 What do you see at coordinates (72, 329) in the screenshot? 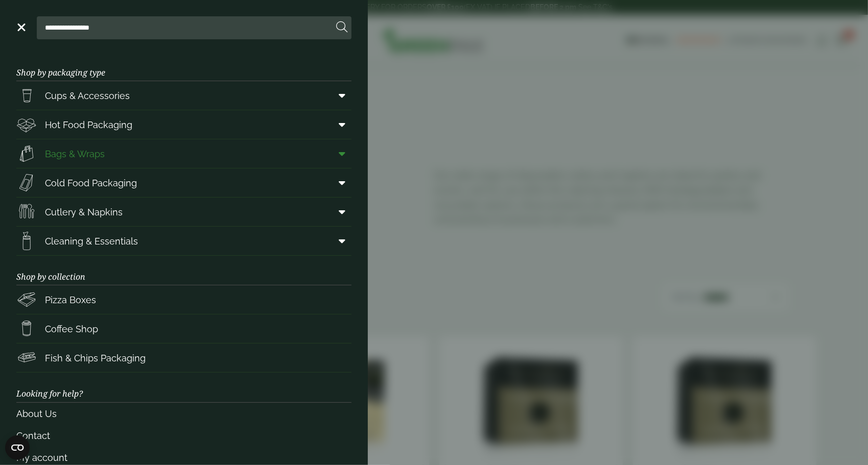
I see `span: Coffee Shop` at bounding box center [72, 329].